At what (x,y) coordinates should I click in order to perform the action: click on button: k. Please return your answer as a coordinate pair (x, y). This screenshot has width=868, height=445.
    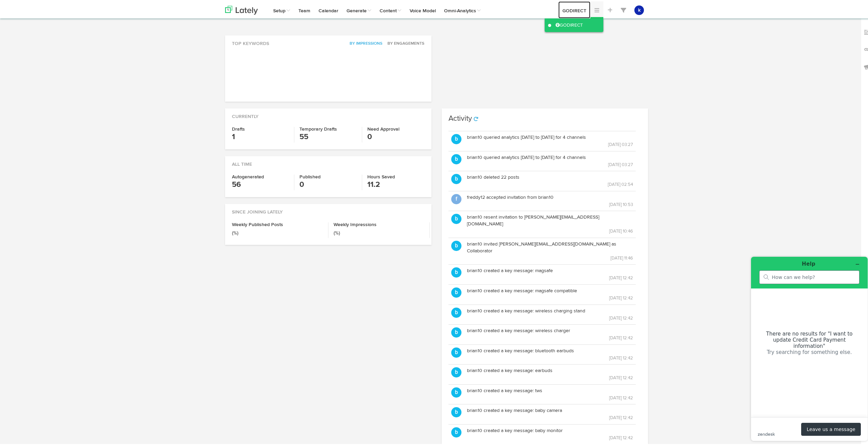
    Looking at the image, I should click on (639, 9).